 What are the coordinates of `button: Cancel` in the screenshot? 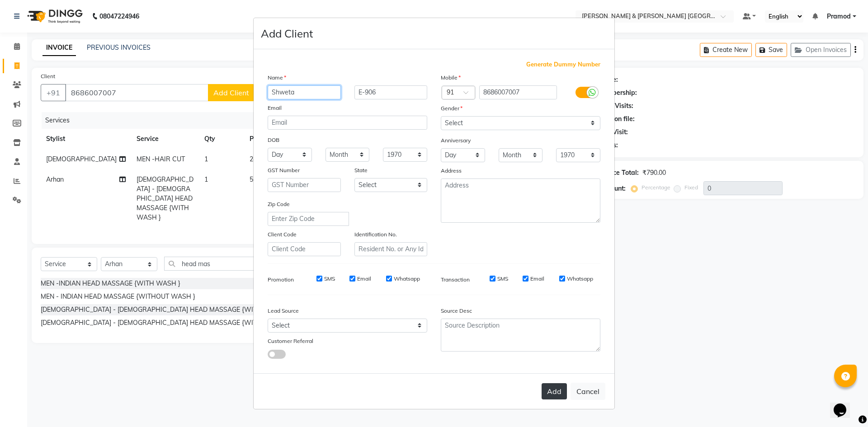 It's located at (588, 392).